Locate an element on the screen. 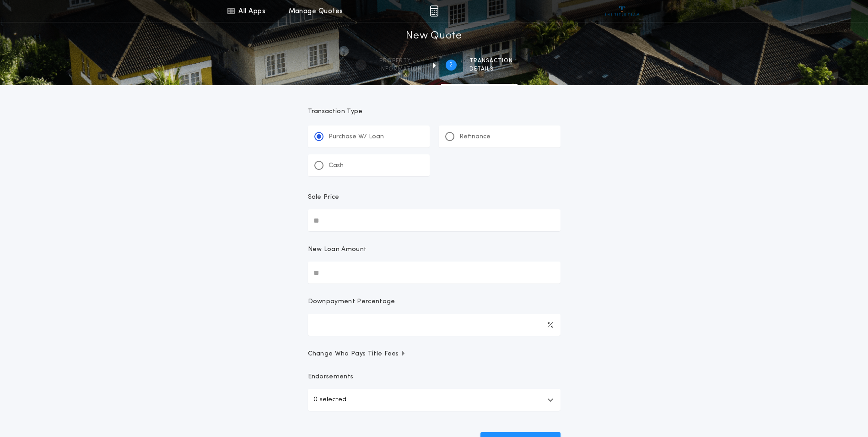 This screenshot has height=437, width=868. span: details is located at coordinates (491, 69).